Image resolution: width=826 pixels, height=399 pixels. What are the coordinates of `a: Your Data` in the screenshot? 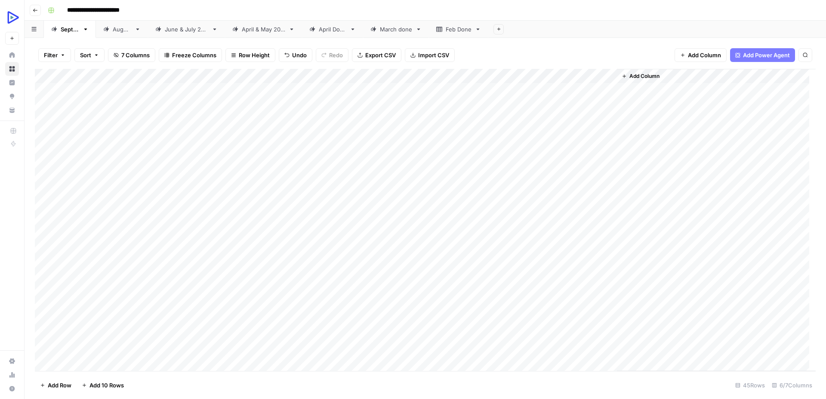 It's located at (12, 110).